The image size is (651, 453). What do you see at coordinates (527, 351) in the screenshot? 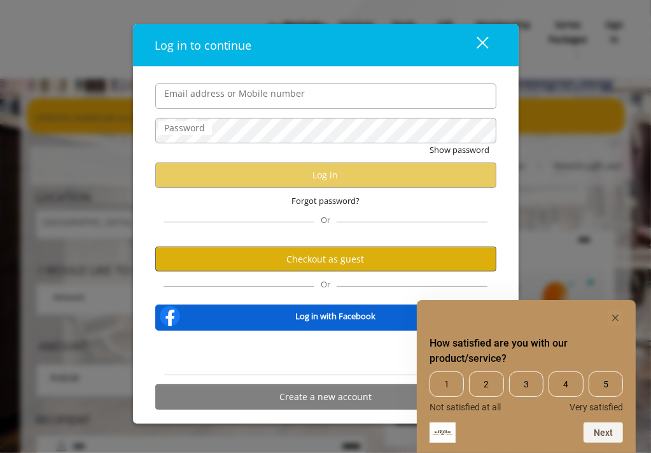
I see `h2: How satisfied are you with our product/service? Select an option from 1 to 5, with 1 being Not sa...` at bounding box center [527, 351].